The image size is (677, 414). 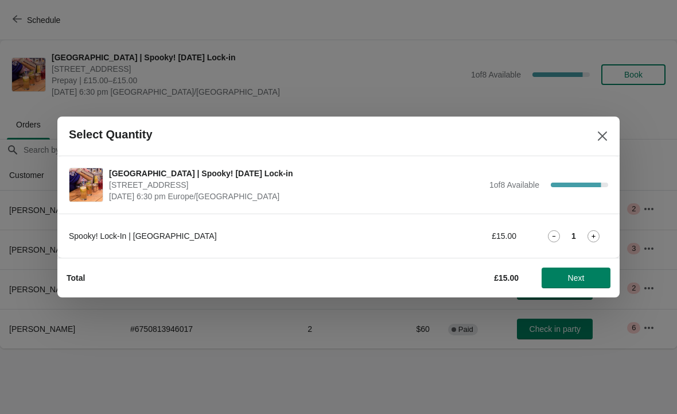 I want to click on span: 1 of 8 Available, so click(x=514, y=185).